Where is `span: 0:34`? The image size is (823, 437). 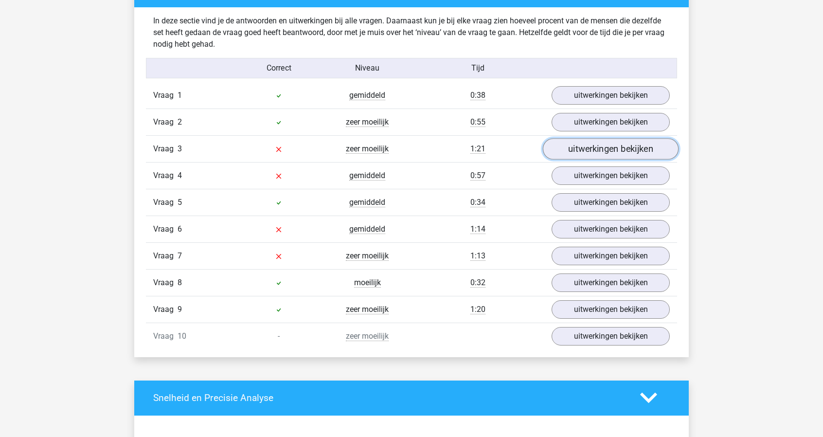 span: 0:34 is located at coordinates (478, 202).